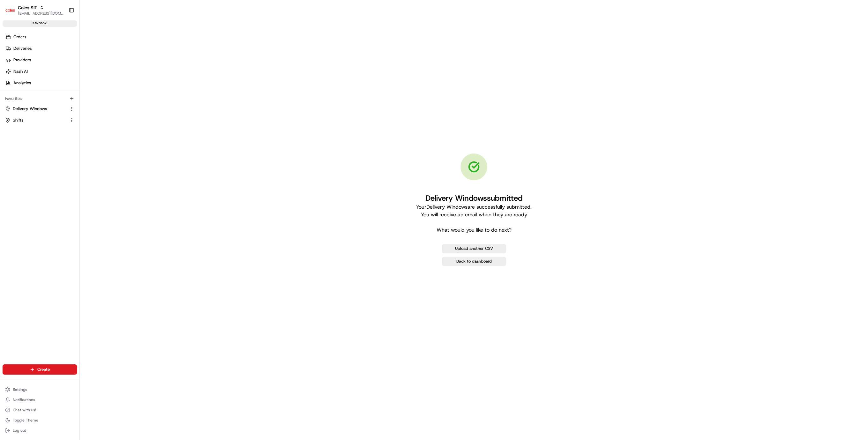 This screenshot has width=868, height=440. Describe the element at coordinates (40, 37) in the screenshot. I see `a: Orders` at that location.